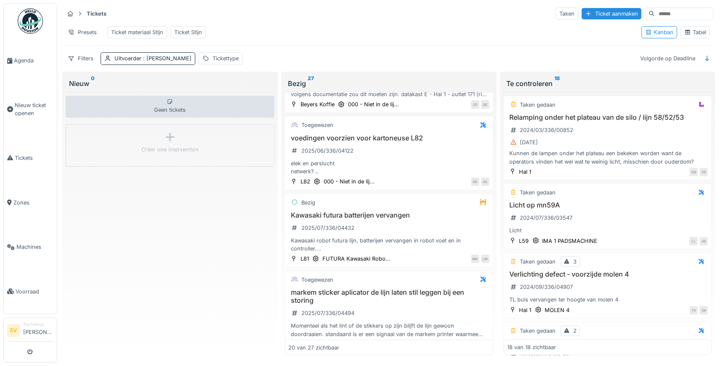 The width and height of the screenshot is (721, 366). Describe the element at coordinates (30, 247) in the screenshot. I see `a: Machines` at that location.